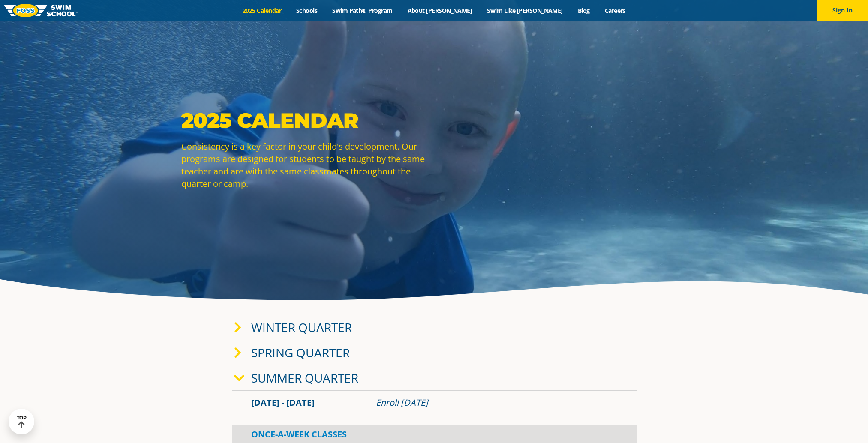 The height and width of the screenshot is (443, 868). I want to click on img: FOSS Swim School Logo, so click(41, 10).